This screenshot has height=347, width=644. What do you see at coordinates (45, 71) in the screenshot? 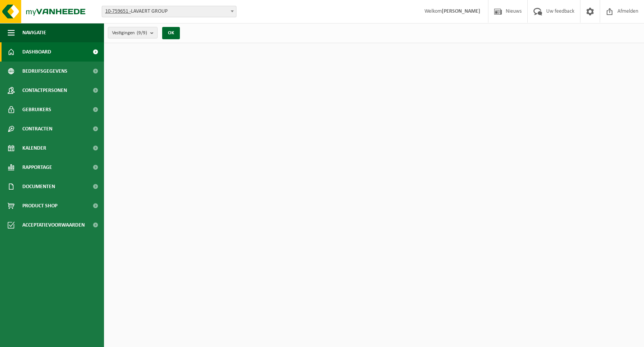
I see `span: Bedrijfsgegevens` at bounding box center [45, 71].